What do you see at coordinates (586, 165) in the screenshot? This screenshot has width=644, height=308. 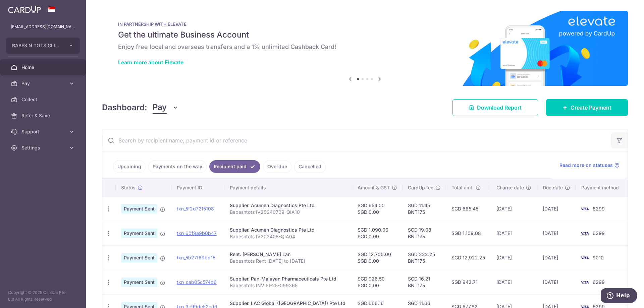 I see `span: Read more on statuses` at bounding box center [586, 165].